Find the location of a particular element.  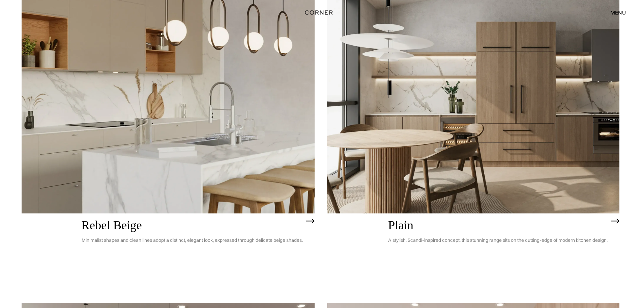

a: home is located at coordinates (320, 12).